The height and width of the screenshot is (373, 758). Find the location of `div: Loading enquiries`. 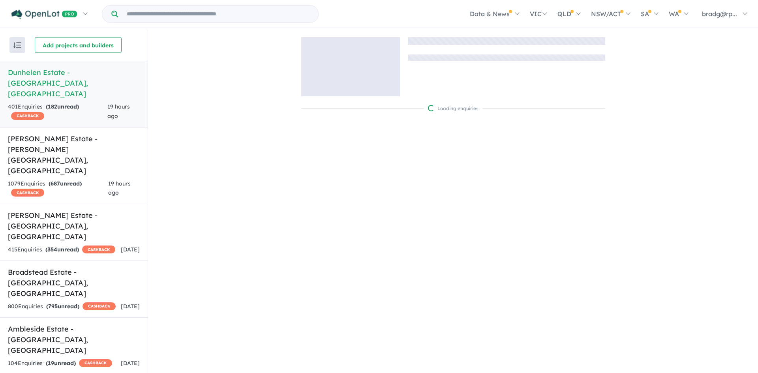

div: Loading enquiries is located at coordinates (453, 109).